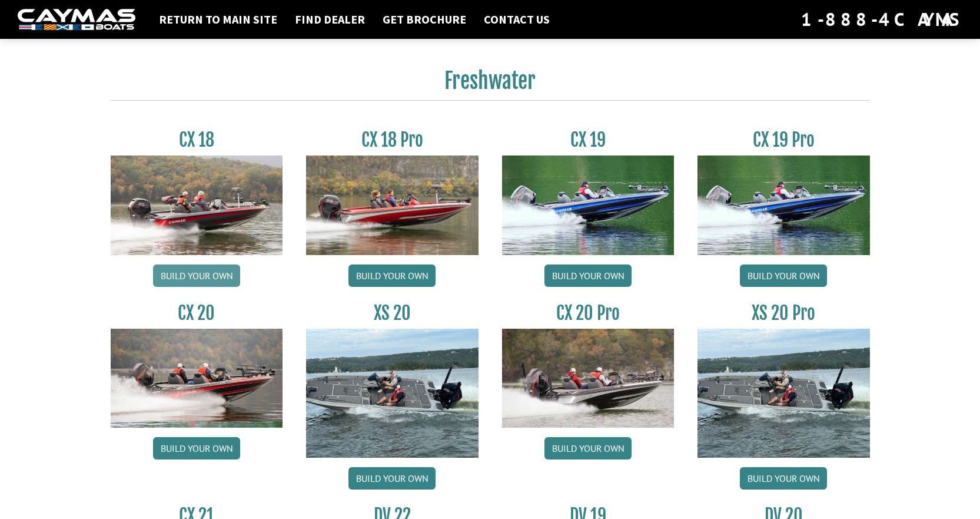 The width and height of the screenshot is (980, 519). What do you see at coordinates (197, 378) in the screenshot?
I see `img: CX-20_thumbnail.jpg` at bounding box center [197, 378].